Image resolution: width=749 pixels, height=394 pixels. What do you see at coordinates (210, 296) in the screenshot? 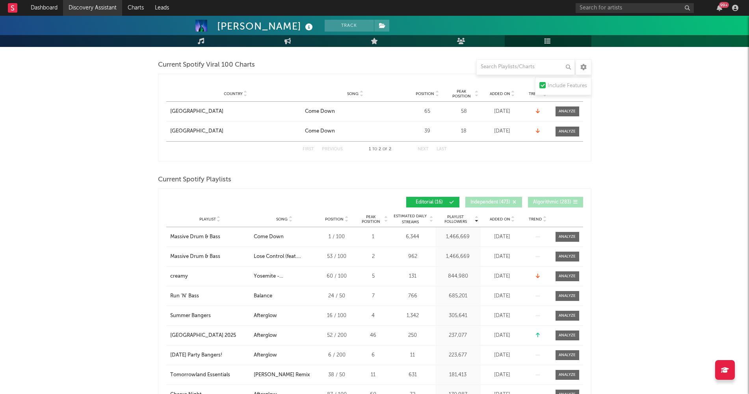
I see `a: Run 'N' Bass` at bounding box center [210, 296].